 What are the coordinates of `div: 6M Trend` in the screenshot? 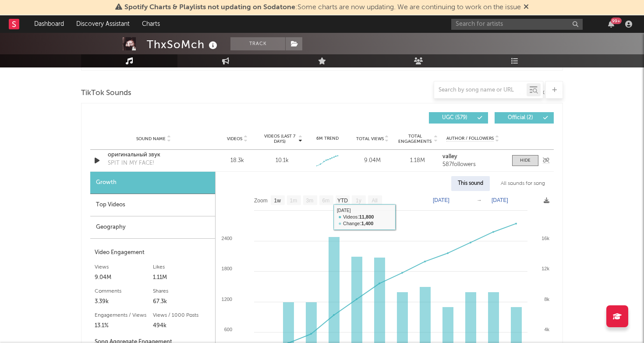 It's located at (327, 139).